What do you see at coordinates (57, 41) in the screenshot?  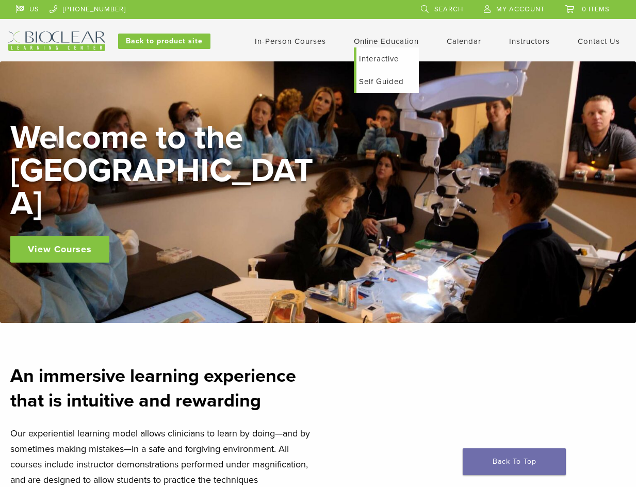 I see `img: Bioclear` at bounding box center [57, 41].